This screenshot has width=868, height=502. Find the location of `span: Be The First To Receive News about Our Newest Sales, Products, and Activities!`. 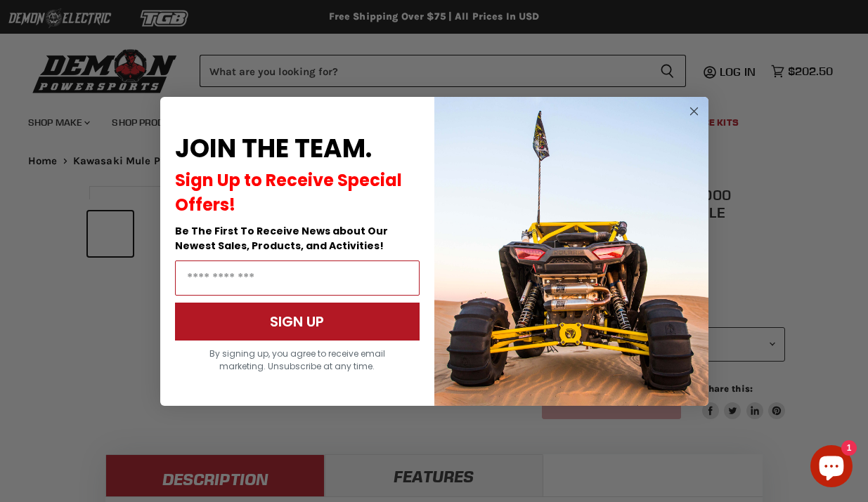

span: Be The First To Receive News about Our Newest Sales, Products, and Activities! is located at coordinates (281, 238).